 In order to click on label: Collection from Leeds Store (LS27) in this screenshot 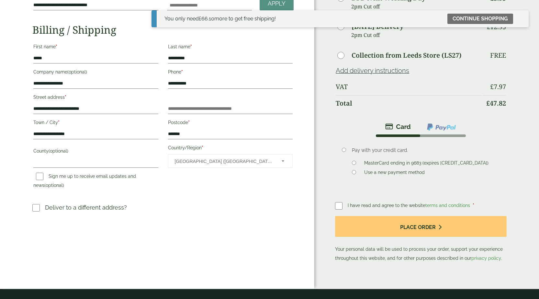, I will do `click(407, 55)`.